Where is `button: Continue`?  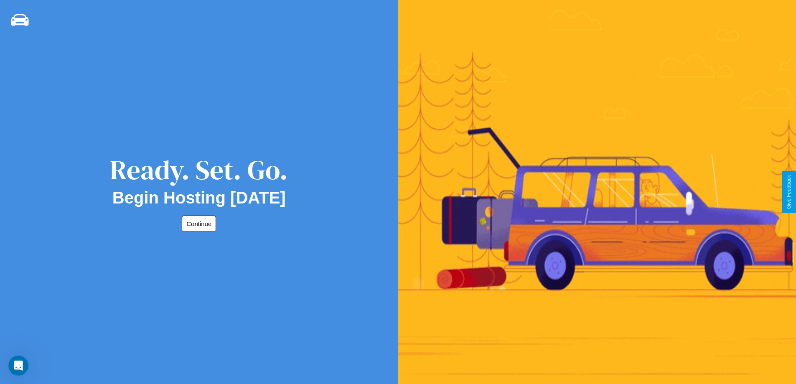
button: Continue is located at coordinates (199, 224).